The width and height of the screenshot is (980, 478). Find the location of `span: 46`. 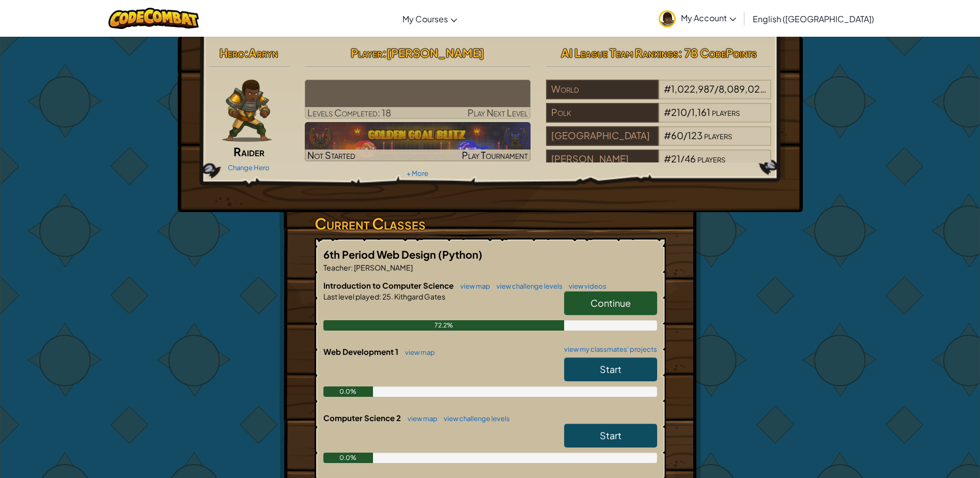

span: 46 is located at coordinates (690, 159).